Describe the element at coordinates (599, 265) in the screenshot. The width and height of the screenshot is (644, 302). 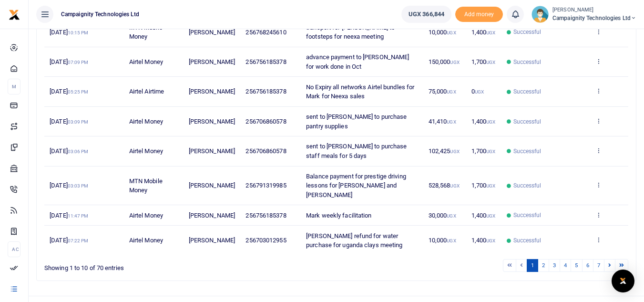
I see `a: 7` at that location.